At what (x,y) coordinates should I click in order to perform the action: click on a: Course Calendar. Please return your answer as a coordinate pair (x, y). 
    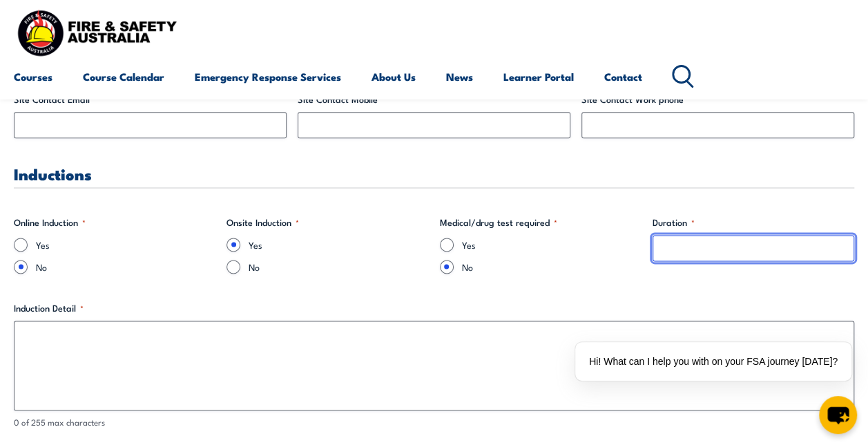
    Looking at the image, I should click on (123, 77).